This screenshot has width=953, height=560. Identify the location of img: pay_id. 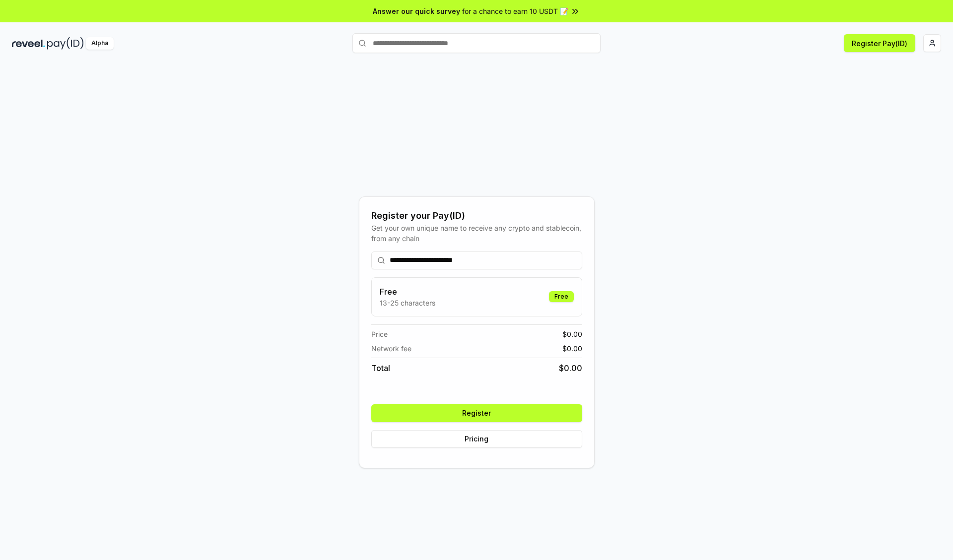
(65, 43).